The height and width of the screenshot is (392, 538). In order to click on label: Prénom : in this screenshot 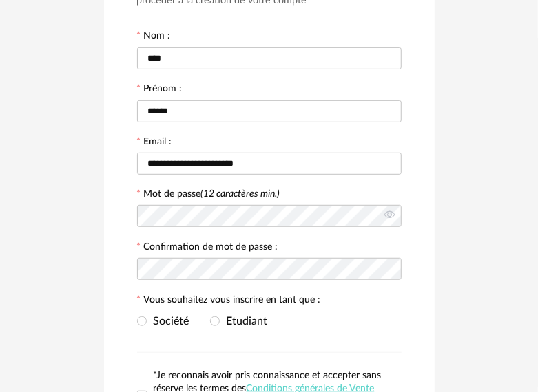, I will do `click(160, 90)`.